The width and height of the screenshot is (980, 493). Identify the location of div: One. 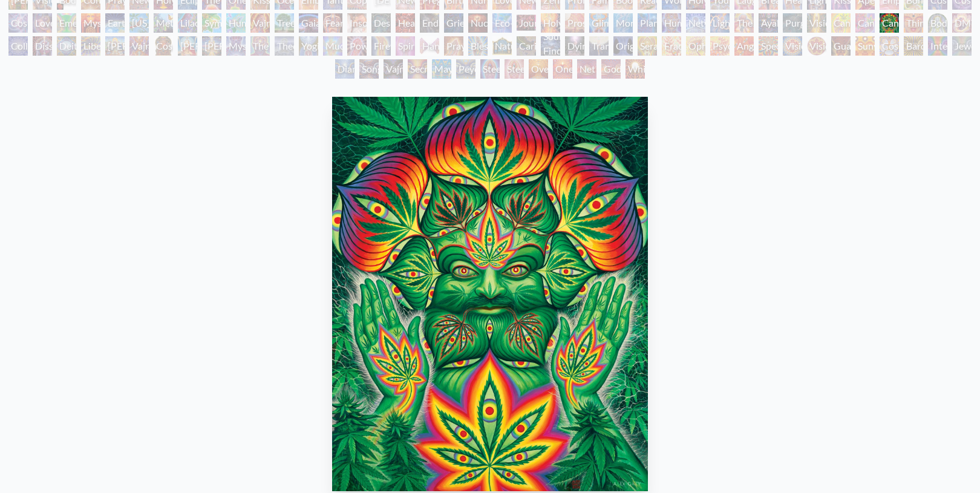
(562, 69).